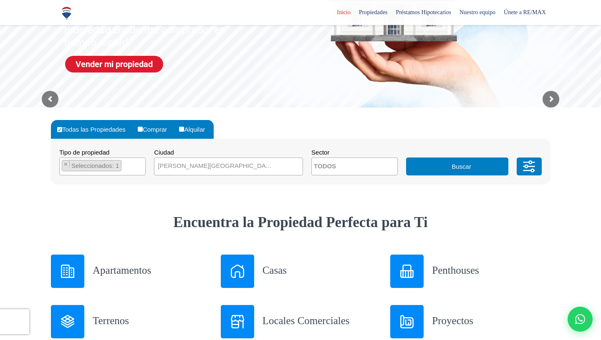  Describe the element at coordinates (470, 322) in the screenshot. I see `a: Proyectos` at that location.